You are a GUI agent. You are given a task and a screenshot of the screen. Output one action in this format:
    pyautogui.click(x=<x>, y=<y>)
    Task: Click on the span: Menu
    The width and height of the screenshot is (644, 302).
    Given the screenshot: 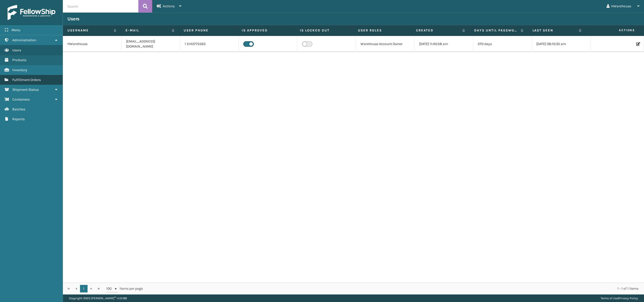 What is the action you would take?
    pyautogui.click(x=16, y=30)
    